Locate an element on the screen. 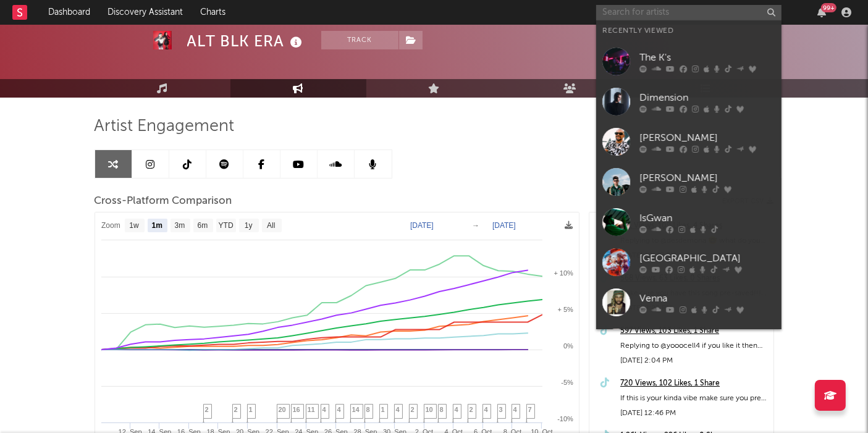  span: 3 is located at coordinates (501, 409).